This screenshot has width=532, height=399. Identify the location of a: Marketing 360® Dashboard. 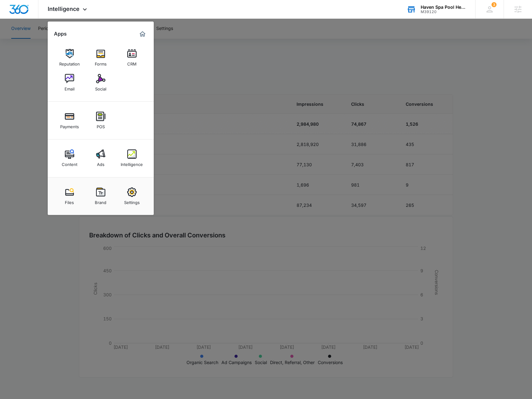
(143, 34).